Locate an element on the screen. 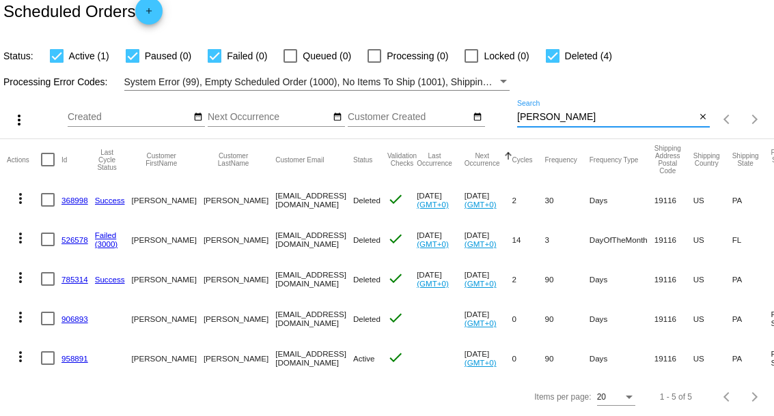 This screenshot has height=416, width=774. input: Customer Created is located at coordinates (409, 117).